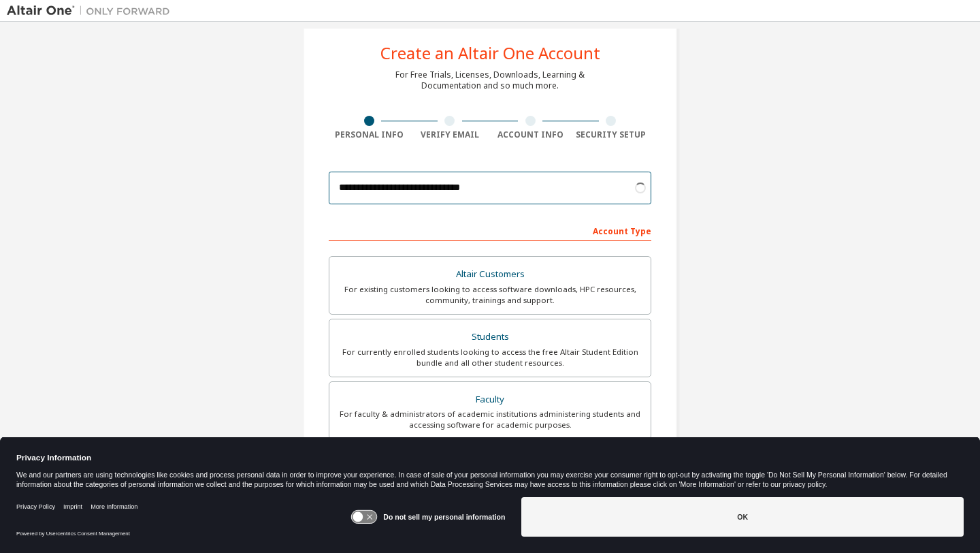  Describe the element at coordinates (530, 135) in the screenshot. I see `div: Account Info` at that location.